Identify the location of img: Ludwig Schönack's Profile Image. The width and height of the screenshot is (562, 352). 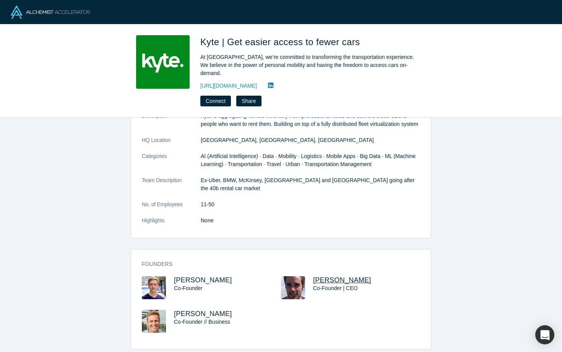
(154, 321).